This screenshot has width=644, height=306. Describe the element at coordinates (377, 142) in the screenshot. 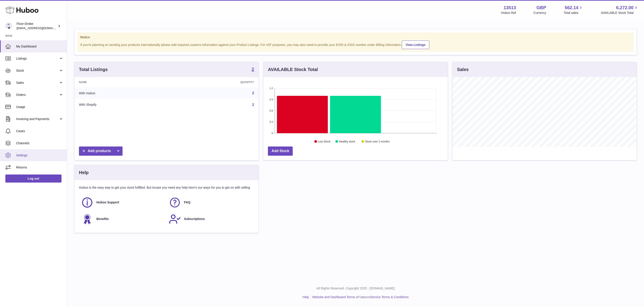

I see `text: Stock over 2 months` at that location.